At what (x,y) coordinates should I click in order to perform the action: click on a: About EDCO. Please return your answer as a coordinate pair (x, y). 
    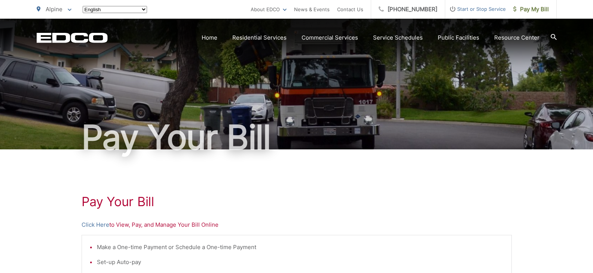
    Looking at the image, I should click on (269, 9).